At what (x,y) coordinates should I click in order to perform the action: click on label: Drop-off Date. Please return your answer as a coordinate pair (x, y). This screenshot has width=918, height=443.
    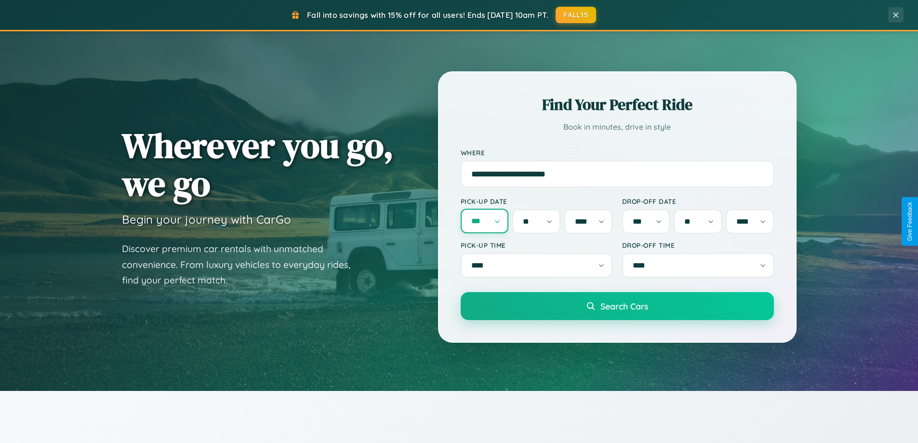
    Looking at the image, I should click on (698, 201).